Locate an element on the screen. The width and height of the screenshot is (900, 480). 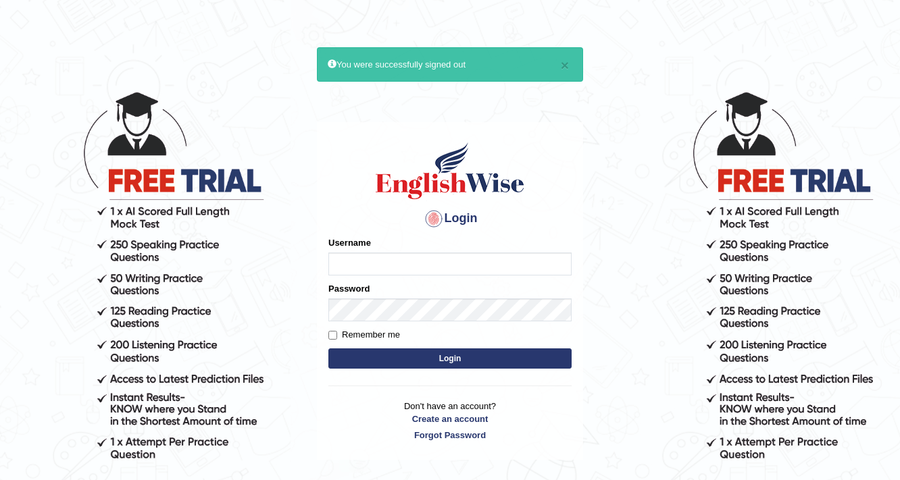
img: Logo of English Wise sign in for intelligent practice with AI is located at coordinates (450, 171).